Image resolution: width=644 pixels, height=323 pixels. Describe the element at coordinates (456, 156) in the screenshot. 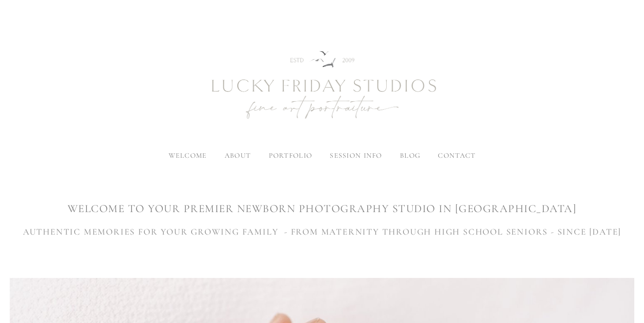

I see `span: contact` at that location.